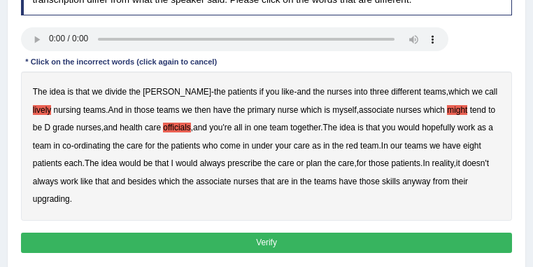  What do you see at coordinates (244, 163) in the screenshot?
I see `b: prescribe` at bounding box center [244, 163].